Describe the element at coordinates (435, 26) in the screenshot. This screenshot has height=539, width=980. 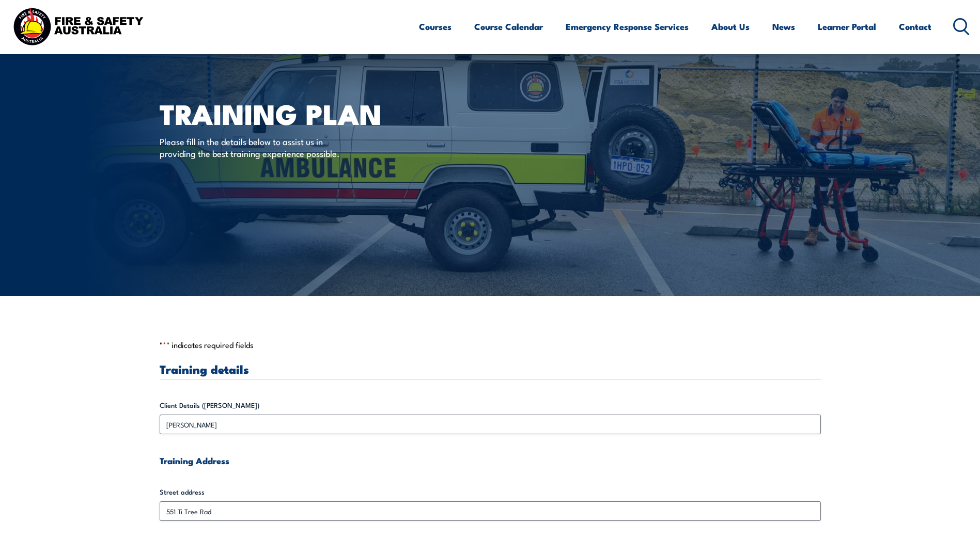
I see `a: Courses` at that location.